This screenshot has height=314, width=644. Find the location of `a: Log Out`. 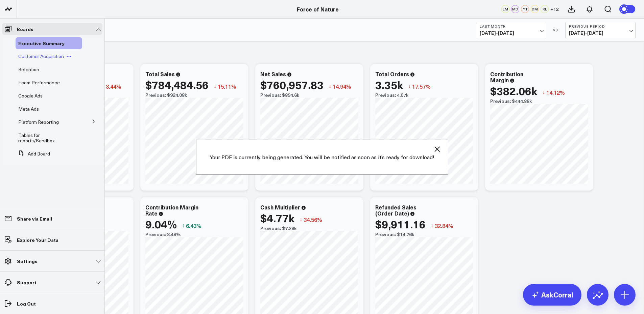

a: Log Out is located at coordinates (52, 303).